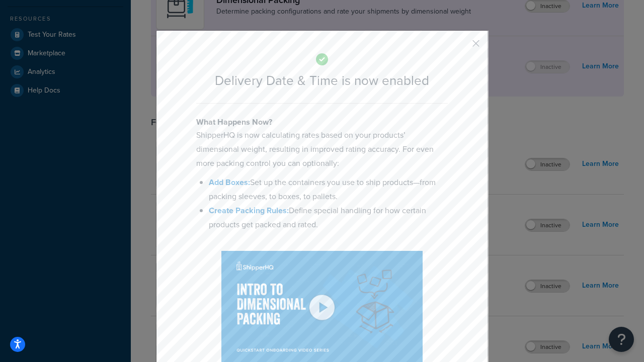  Describe the element at coordinates (229, 182) in the screenshot. I see `a: Add Boxes:` at that location.